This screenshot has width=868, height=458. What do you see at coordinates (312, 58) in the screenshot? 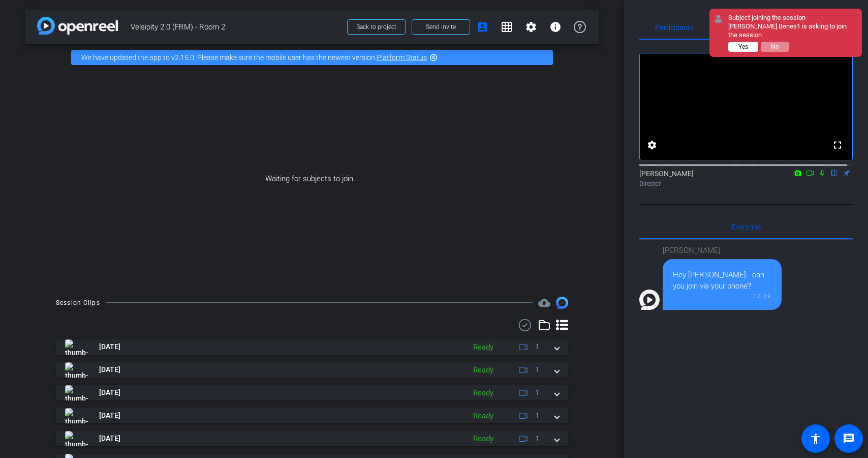
I see `div: We have updated the app to v2.15.0. Please make sure the mobile user has the newest version.` at bounding box center [312, 58].